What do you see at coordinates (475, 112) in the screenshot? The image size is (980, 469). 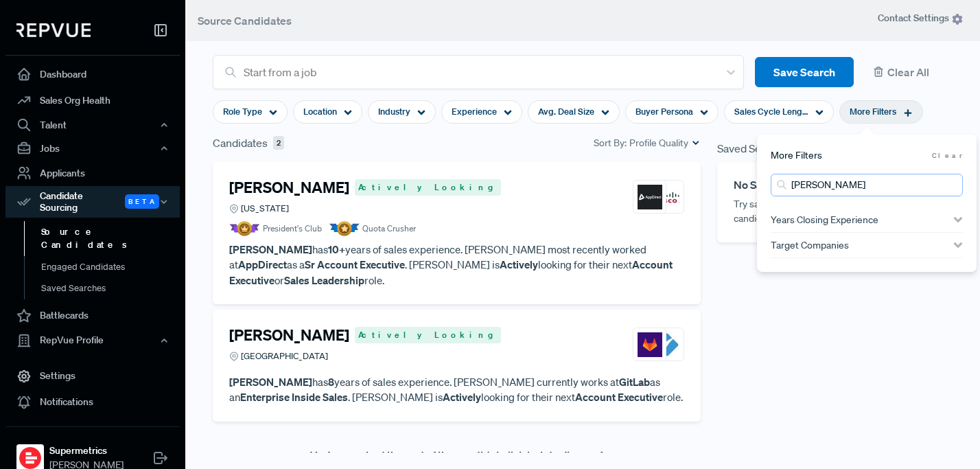 I see `span: Experience` at bounding box center [475, 112].